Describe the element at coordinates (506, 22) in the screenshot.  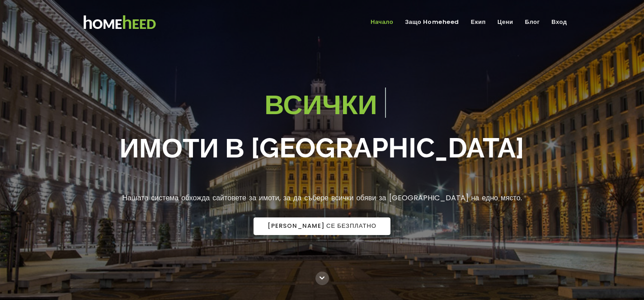
I see `a: Цени` at that location.